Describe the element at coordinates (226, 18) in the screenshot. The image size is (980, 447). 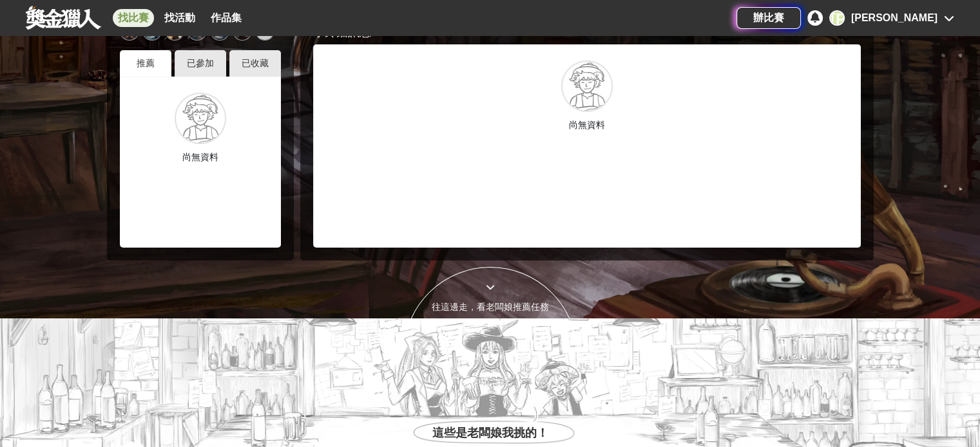
I see `a: 作品集` at that location.